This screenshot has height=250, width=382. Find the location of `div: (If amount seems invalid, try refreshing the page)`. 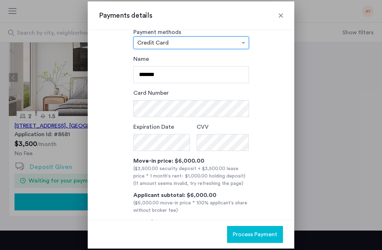

div: (If amount seems invalid, try refreshing the page) is located at coordinates (191, 184).